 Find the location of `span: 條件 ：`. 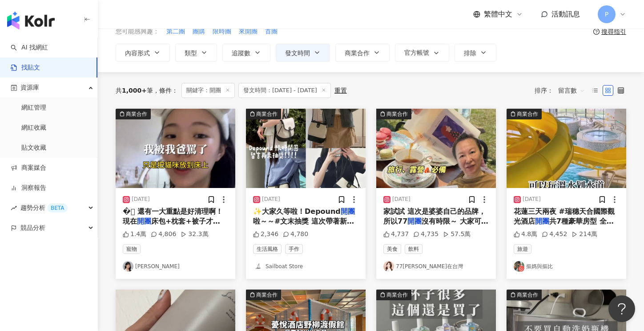

span: 條件 ： is located at coordinates (166, 91).